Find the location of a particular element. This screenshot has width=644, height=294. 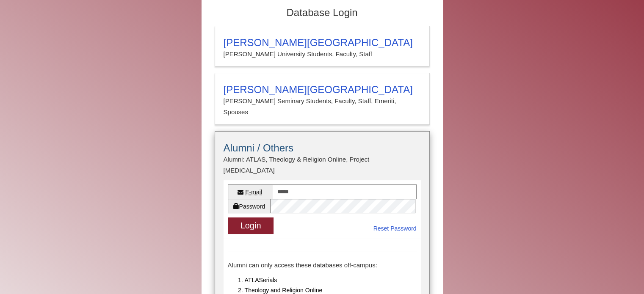

h3: Alumni / Others is located at coordinates (322, 148).